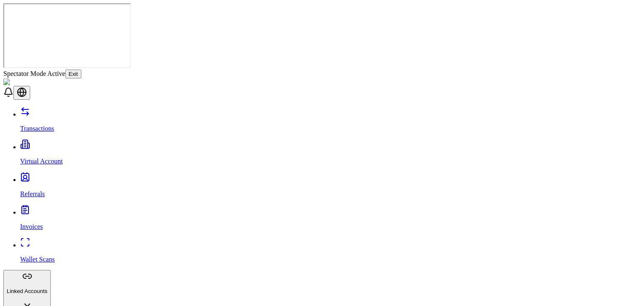  Describe the element at coordinates (73, 74) in the screenshot. I see `button: Exit` at that location.